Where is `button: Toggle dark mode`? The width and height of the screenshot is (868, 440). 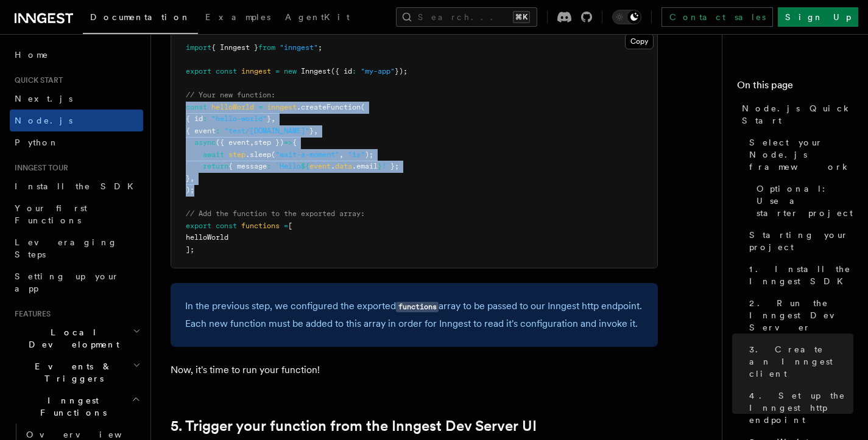 button: Toggle dark mode is located at coordinates (627, 17).